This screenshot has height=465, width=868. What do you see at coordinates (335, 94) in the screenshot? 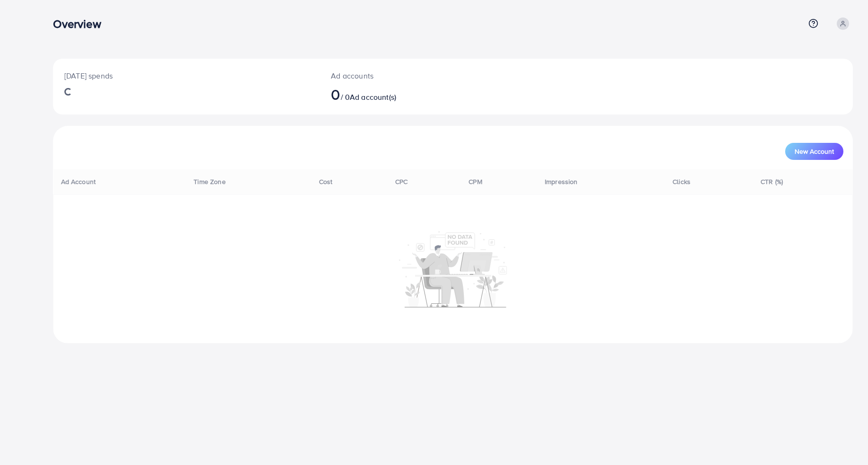
I see `span: 0` at bounding box center [335, 94].